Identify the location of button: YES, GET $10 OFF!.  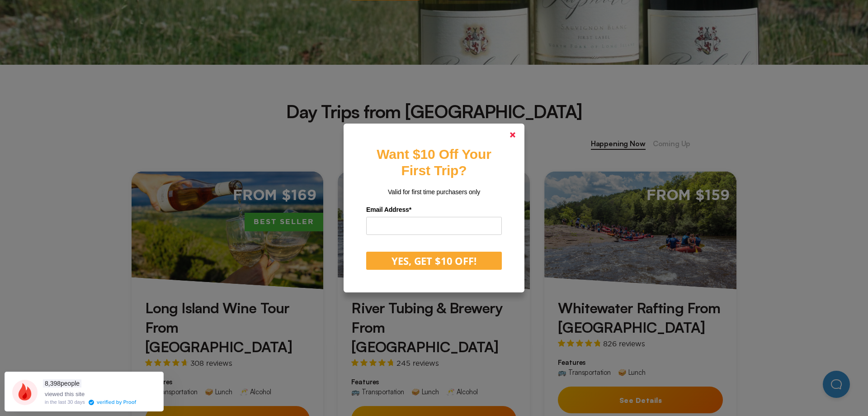
(434, 261).